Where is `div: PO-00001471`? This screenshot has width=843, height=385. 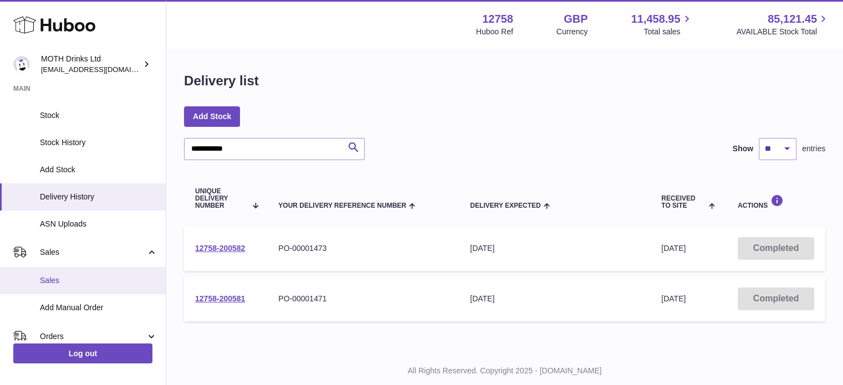 div: PO-00001471 is located at coordinates (363, 299).